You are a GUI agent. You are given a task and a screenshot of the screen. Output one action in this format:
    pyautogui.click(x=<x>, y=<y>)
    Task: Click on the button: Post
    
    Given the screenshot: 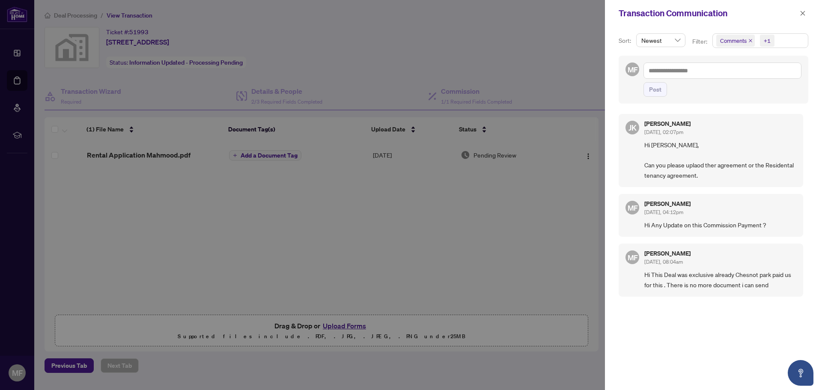 What is the action you would take?
    pyautogui.click(x=655, y=89)
    